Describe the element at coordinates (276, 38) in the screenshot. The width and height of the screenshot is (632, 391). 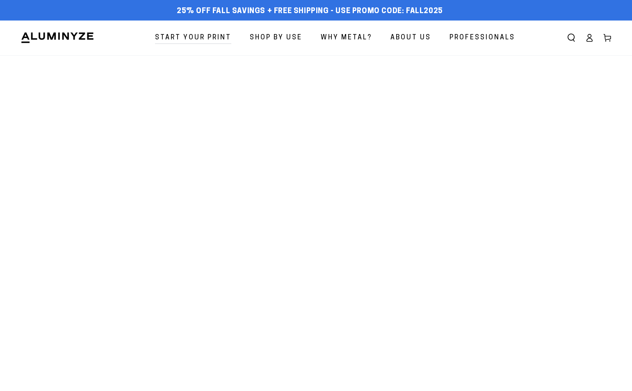
I see `a: Shop By Use` at that location.